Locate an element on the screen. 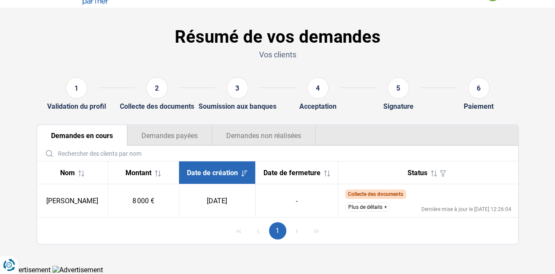 Image resolution: width=555 pixels, height=274 pixels. span: Status is located at coordinates (417, 173).